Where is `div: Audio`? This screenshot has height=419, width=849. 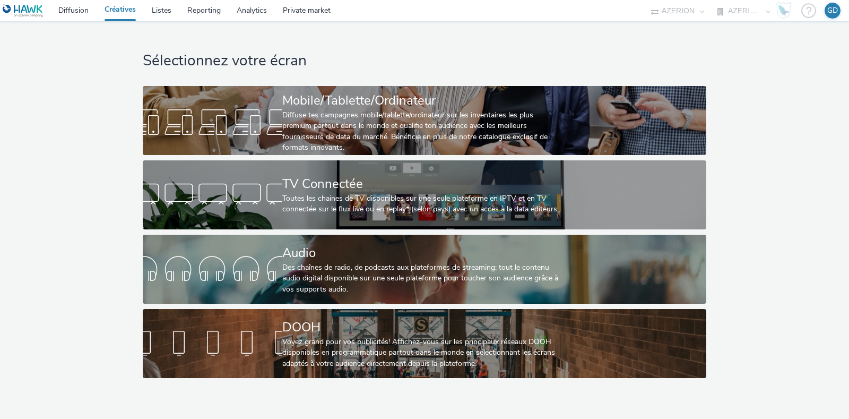
div: Audio is located at coordinates (422, 253).